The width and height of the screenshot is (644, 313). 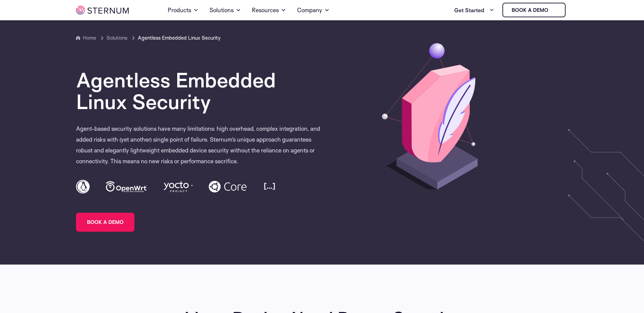 What do you see at coordinates (534, 10) in the screenshot?
I see `a: Book a demo` at bounding box center [534, 10].